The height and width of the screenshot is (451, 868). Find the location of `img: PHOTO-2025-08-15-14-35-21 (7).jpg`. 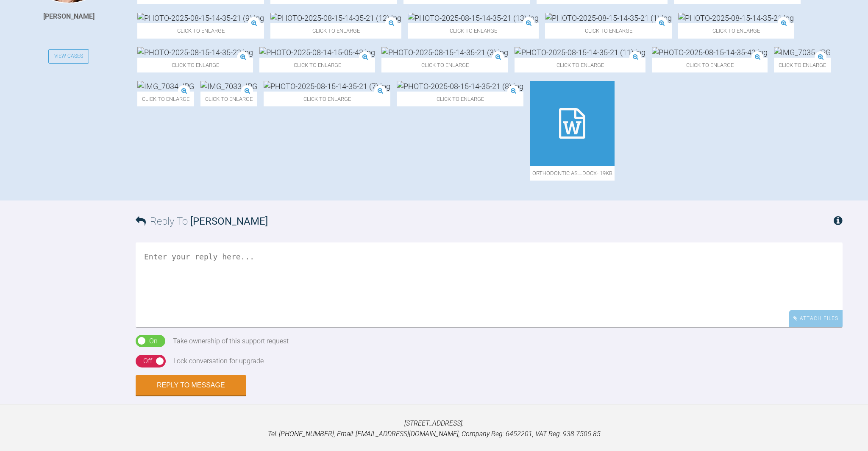

img: PHOTO-2025-08-15-14-35-21 (7).jpg is located at coordinates (327, 86).